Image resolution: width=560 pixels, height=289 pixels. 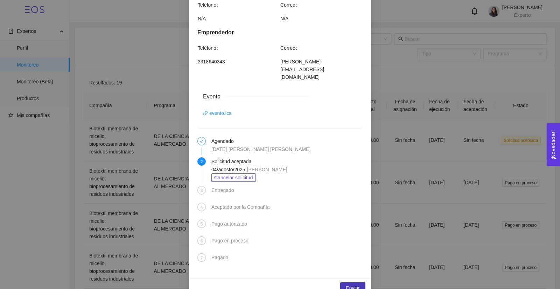 I want to click on span: Cancelar solicitud, so click(x=233, y=177).